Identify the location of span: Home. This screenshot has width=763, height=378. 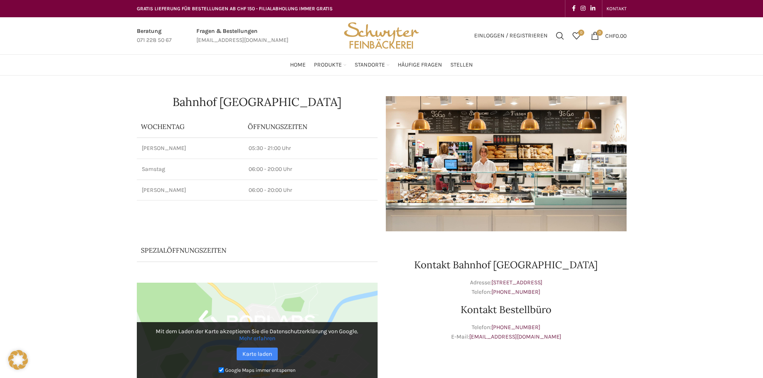
(298, 65).